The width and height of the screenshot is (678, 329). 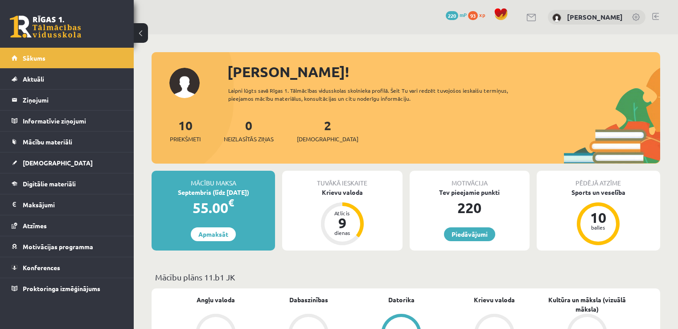 What do you see at coordinates (249, 139) in the screenshot?
I see `span: Neizlasītās ziņas` at bounding box center [249, 139].